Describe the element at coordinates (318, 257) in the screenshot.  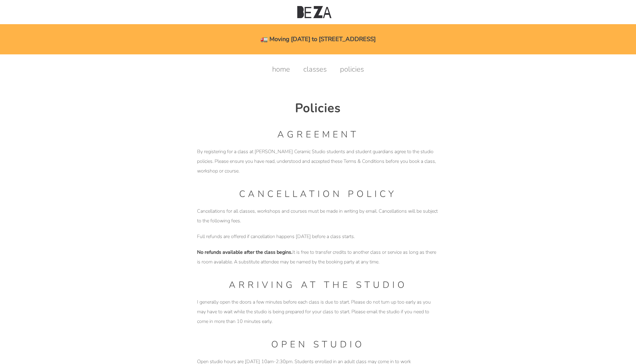
I see `p: It is free to transfer credits to another class or service as long as there is room available. A ...` at that location.